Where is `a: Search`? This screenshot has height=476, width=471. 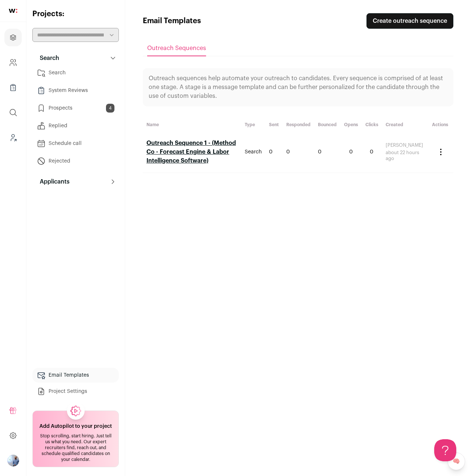 a: Search is located at coordinates (76, 73).